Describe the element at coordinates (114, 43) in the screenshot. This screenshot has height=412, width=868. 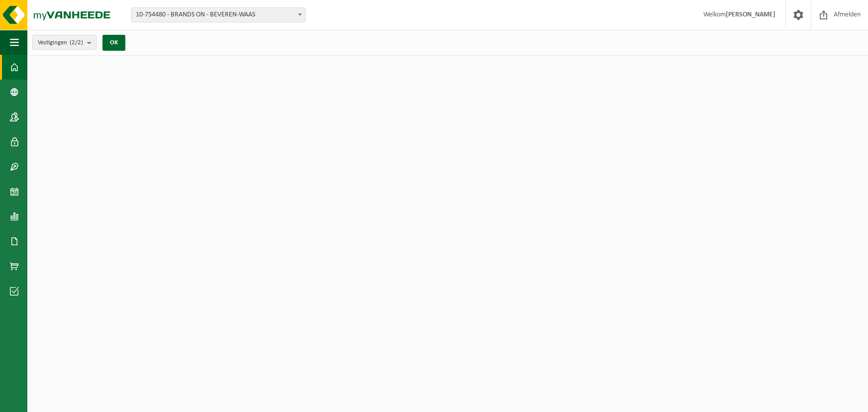
I see `button: OK` at that location.